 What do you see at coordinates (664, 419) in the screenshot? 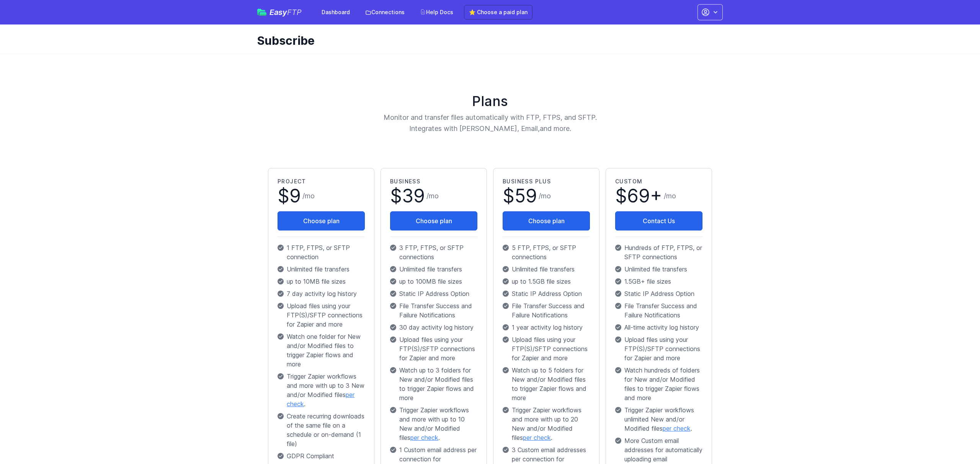
I see `span: Trigger Zapier workflows unlimited New and/or Modified files .` at bounding box center [664, 419].